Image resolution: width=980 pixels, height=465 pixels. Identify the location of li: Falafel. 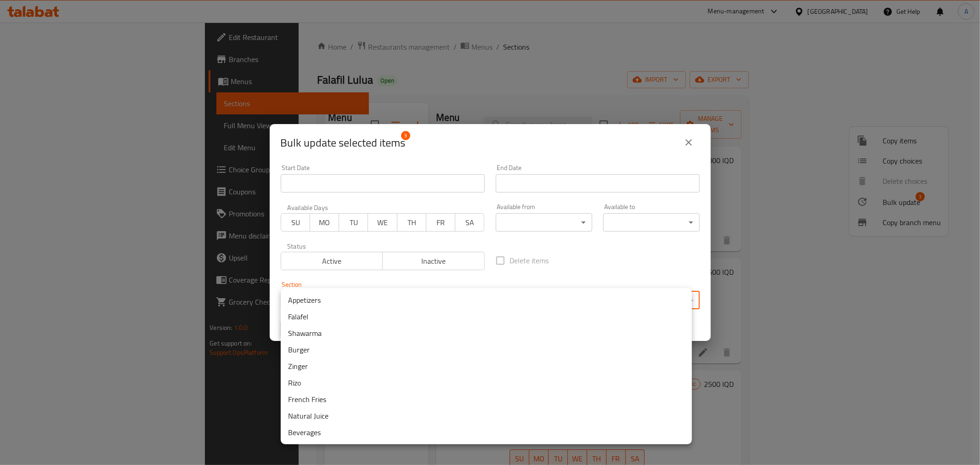
(486, 317).